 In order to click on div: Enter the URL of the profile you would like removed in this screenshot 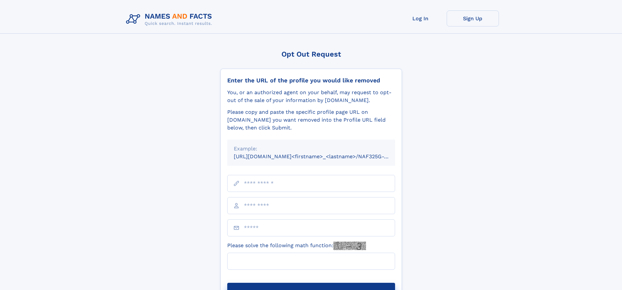, I will do `click(311, 80)`.